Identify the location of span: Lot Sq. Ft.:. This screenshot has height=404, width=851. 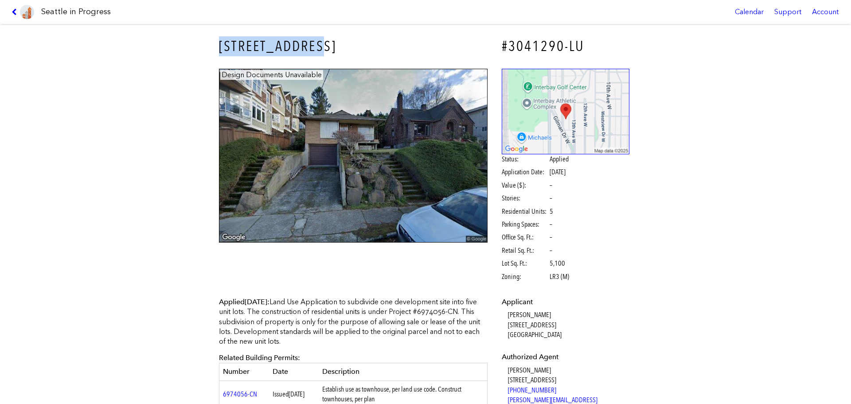
(525, 263).